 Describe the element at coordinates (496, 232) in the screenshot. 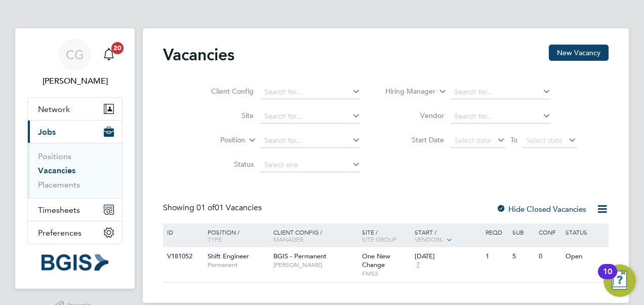

I see `div: Reqd` at that location.